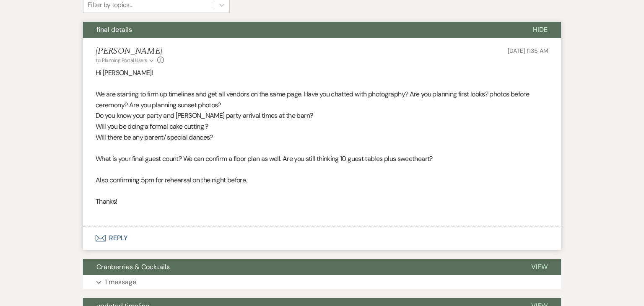 This screenshot has height=306, width=644. Describe the element at coordinates (322, 282) in the screenshot. I see `button: 1 message` at that location.